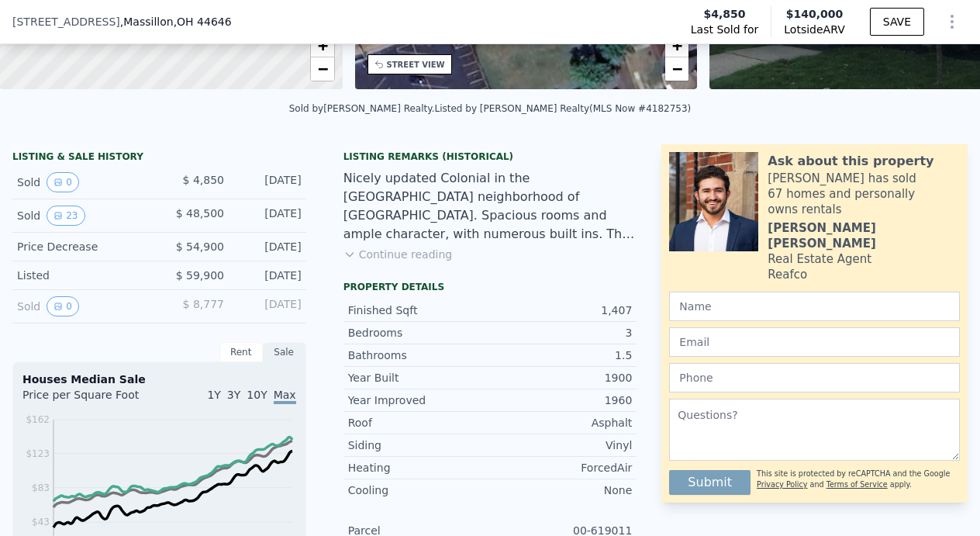 The height and width of the screenshot is (536, 980). I want to click on a: Terms of Service, so click(857, 484).